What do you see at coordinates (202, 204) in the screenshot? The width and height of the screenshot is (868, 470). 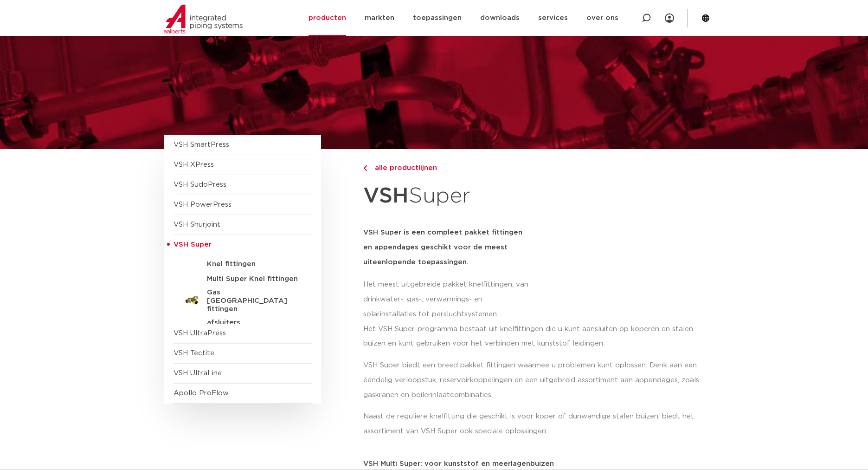 I see `span: VSH PowerPress` at bounding box center [202, 204].